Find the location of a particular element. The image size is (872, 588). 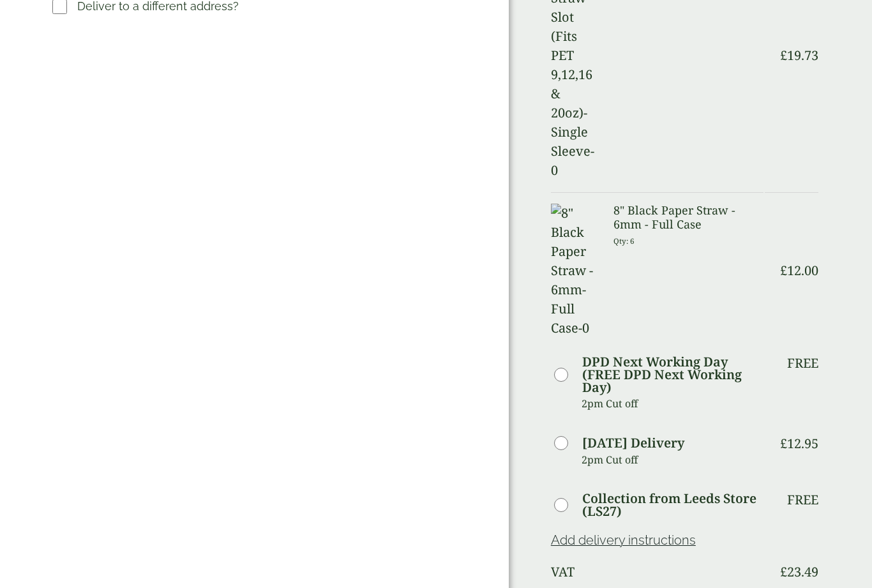

bdi: 12.00 is located at coordinates (800, 270).